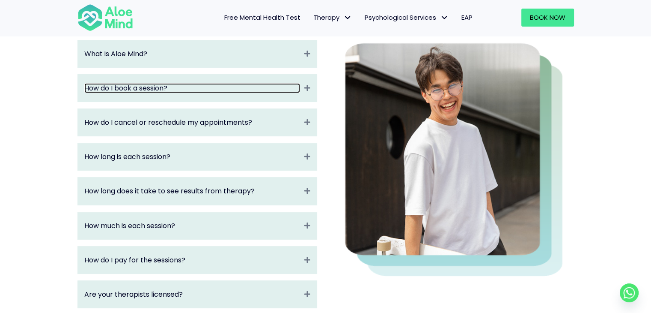  What do you see at coordinates (454, 160) in the screenshot?
I see `img: happy asian boy` at bounding box center [454, 160].